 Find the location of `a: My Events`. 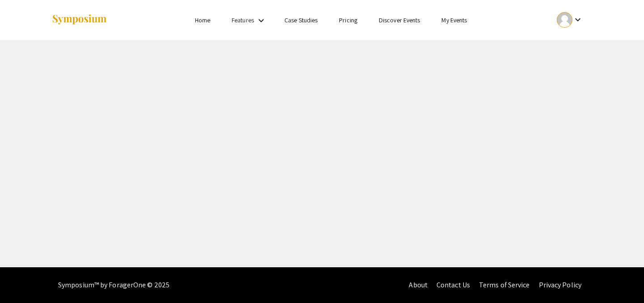

a: My Events is located at coordinates (454, 20).